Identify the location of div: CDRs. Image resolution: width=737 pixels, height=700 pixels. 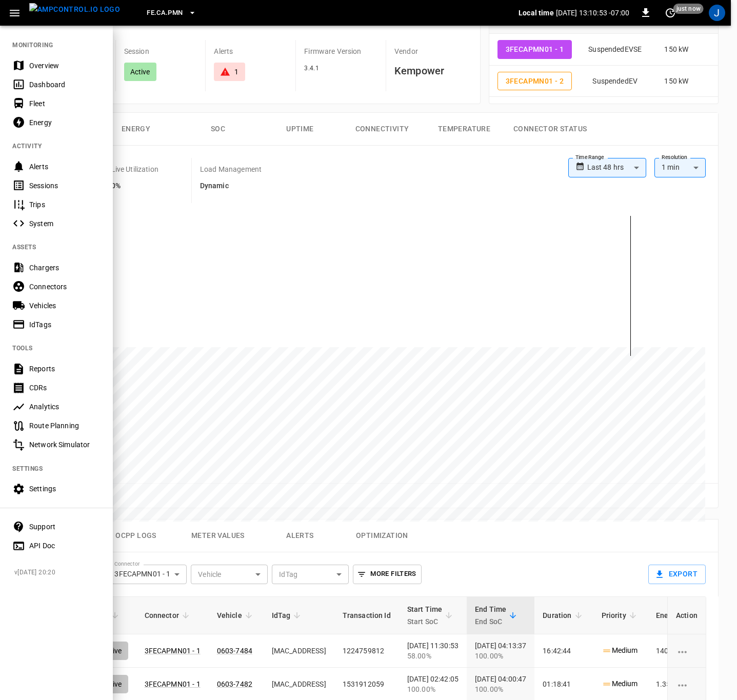
(64, 388).